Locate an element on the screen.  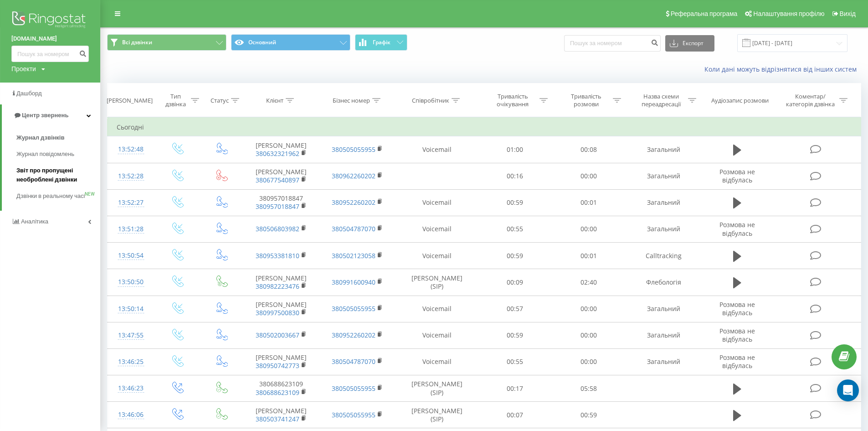
div: 13:50:14 is located at coordinates (131, 309).